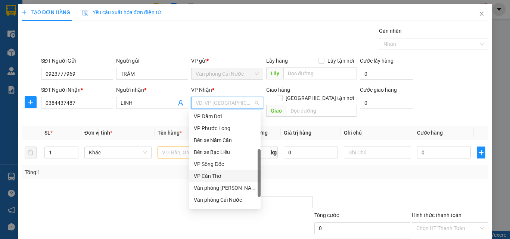 Image resolution: width=510 pixels, height=239 pixels. I want to click on span: Khác, so click(118, 153).